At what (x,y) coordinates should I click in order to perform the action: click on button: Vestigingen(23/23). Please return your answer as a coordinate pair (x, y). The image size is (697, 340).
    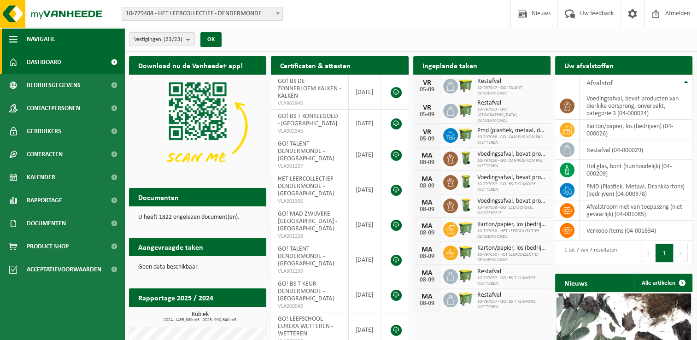
    Looking at the image, I should click on (162, 39).